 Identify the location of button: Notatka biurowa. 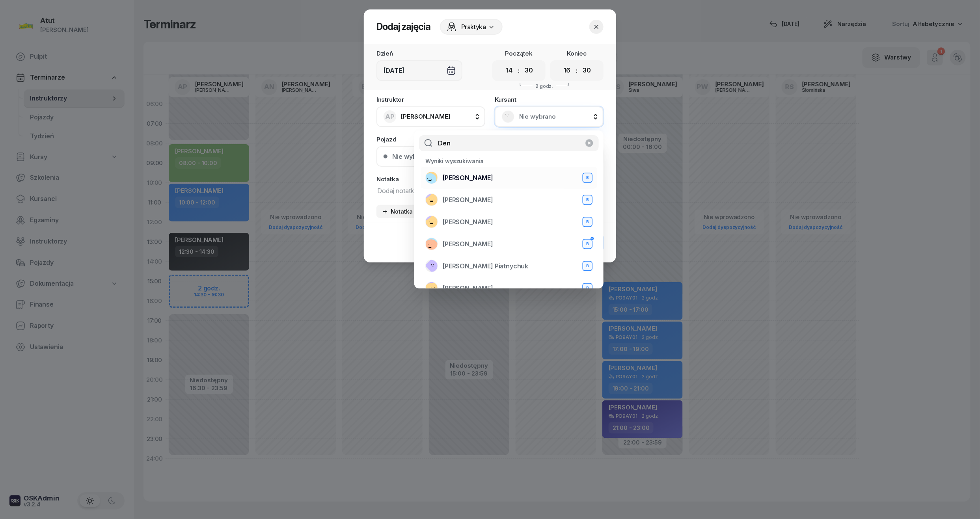
(410, 211).